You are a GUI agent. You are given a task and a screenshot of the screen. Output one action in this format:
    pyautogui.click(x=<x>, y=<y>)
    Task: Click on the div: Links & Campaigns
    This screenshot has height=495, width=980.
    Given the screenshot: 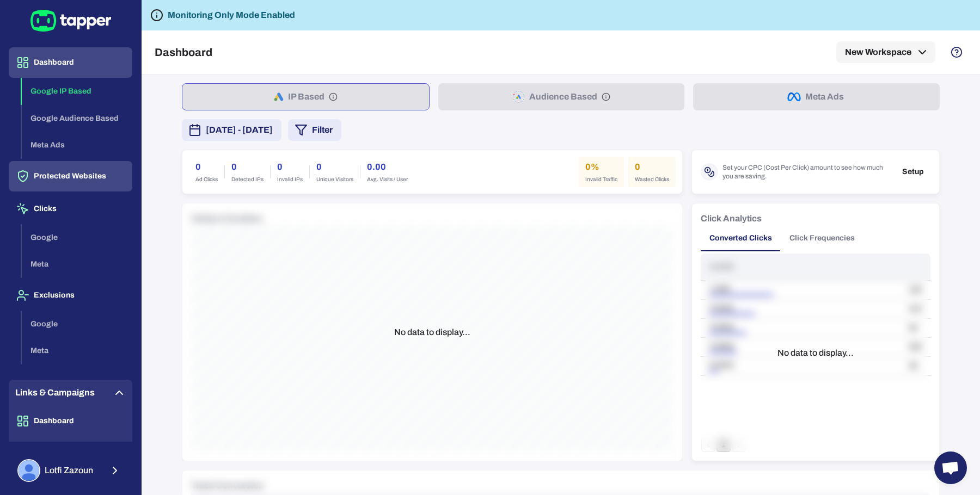 What is the action you would take?
    pyautogui.click(x=70, y=392)
    